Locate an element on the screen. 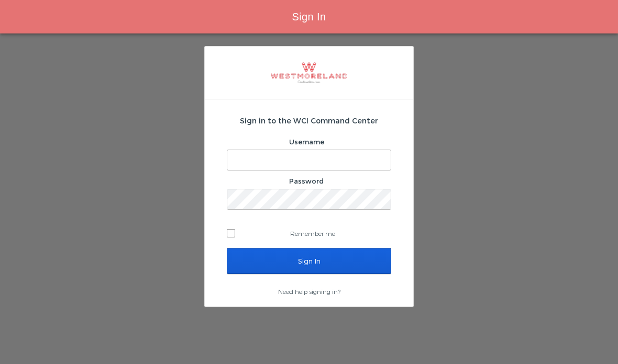  span: Sign In is located at coordinates (309, 17).